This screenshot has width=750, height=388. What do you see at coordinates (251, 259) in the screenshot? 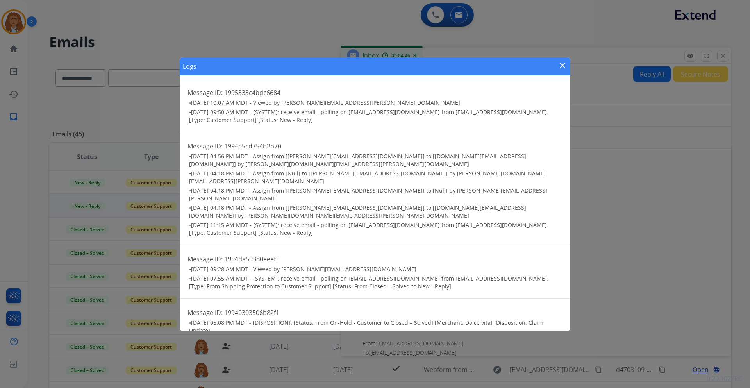
I see `span: 1994da59380eeeff` at bounding box center [251, 259].